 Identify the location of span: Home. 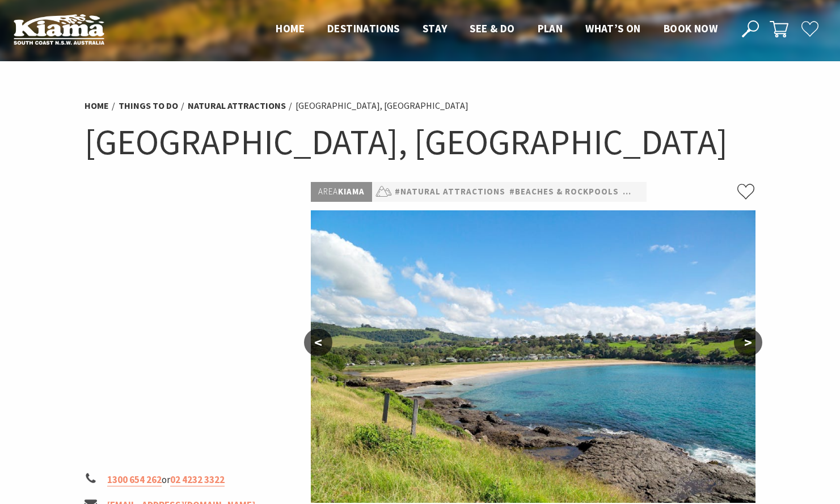
(290, 29).